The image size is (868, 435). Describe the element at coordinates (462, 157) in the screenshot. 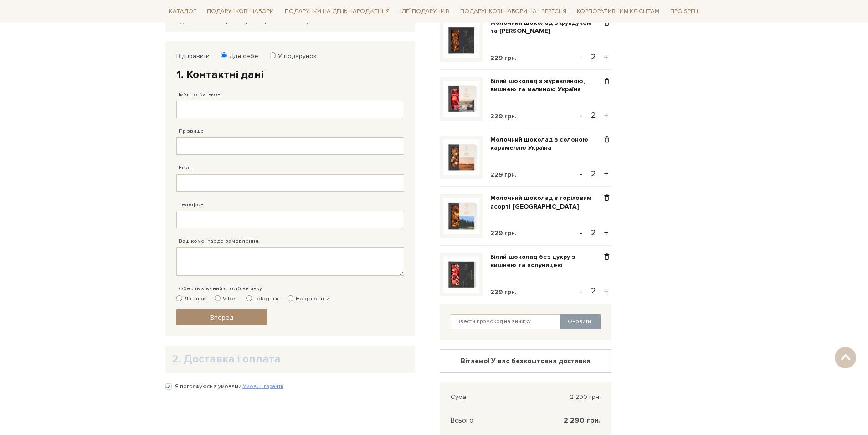

I see `img: Молочний шоколад з солоною карамеллю Україна` at that location.